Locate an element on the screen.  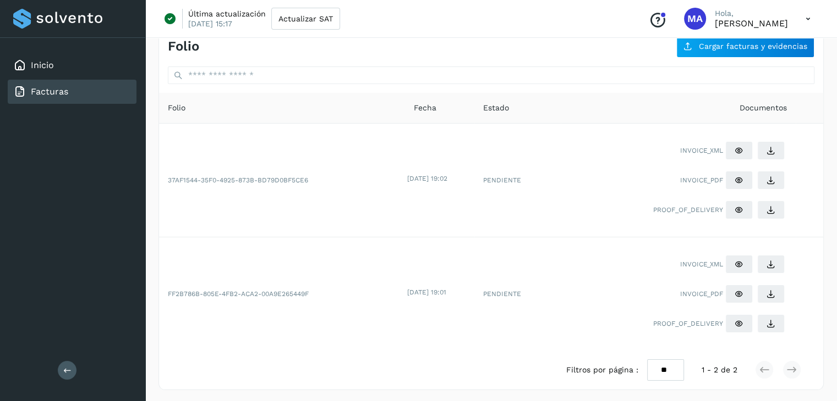
div: Facturas is located at coordinates (72, 92).